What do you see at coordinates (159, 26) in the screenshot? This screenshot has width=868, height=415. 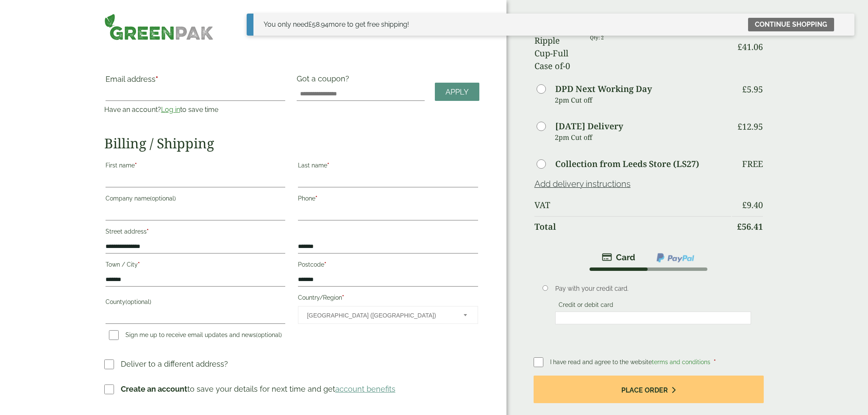 I see `img: GreenPak Supplies` at bounding box center [159, 26].